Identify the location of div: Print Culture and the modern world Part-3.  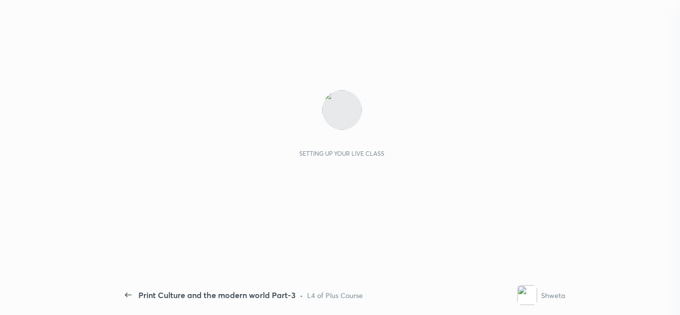
(217, 295).